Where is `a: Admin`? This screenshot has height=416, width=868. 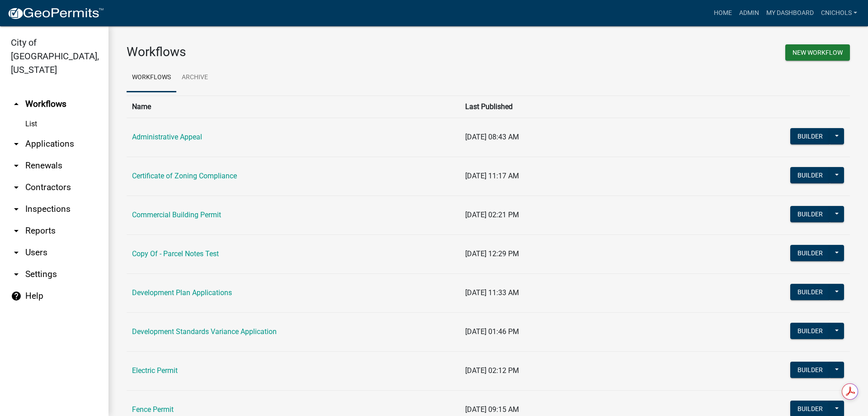 a: Admin is located at coordinates (750, 13).